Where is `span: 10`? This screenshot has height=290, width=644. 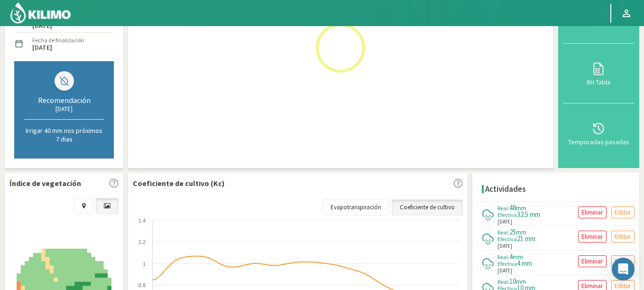 span: 10 is located at coordinates (513, 281).